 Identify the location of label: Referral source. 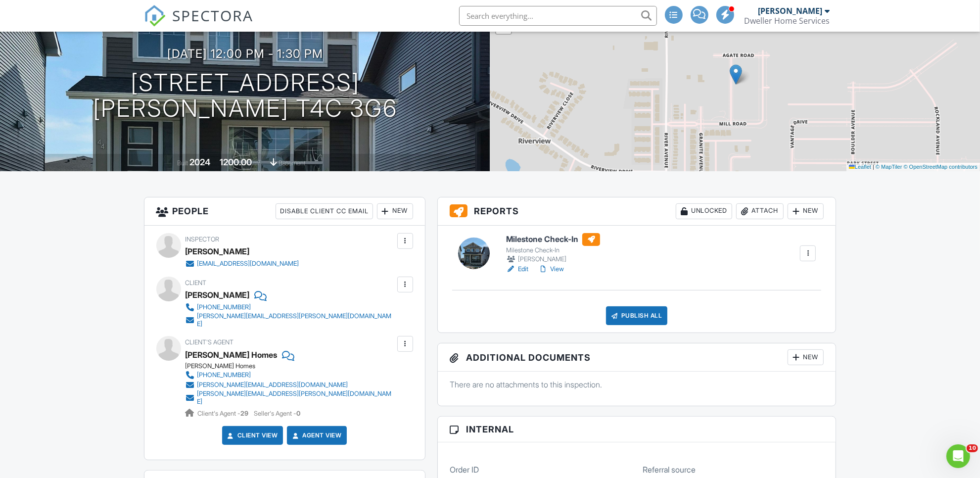
(669, 470).